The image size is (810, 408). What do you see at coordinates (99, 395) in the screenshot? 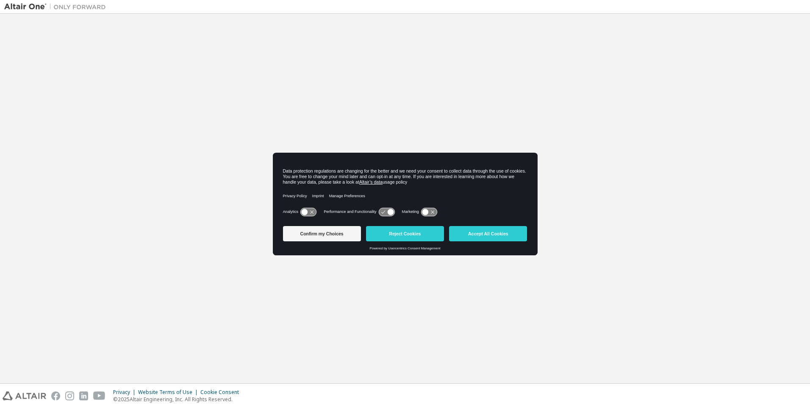
I see `img: youtube.svg` at bounding box center [99, 395].